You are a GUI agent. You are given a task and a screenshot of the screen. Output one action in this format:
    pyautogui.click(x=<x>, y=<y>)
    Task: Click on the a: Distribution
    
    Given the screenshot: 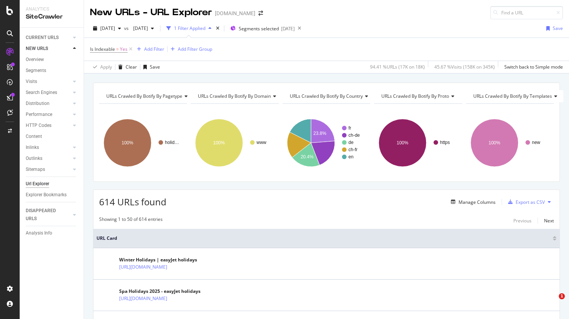 What is the action you would take?
    pyautogui.click(x=48, y=103)
    